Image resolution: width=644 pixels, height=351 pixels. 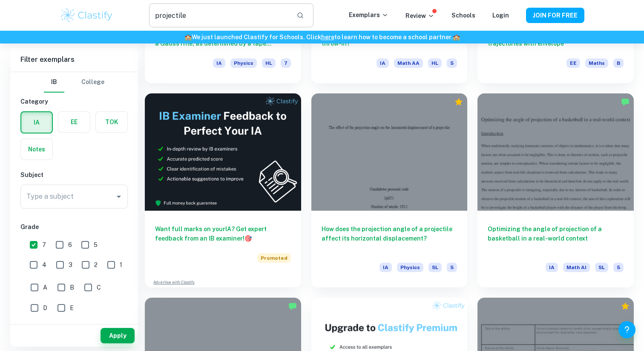 I want to click on span: 4, so click(x=44, y=265).